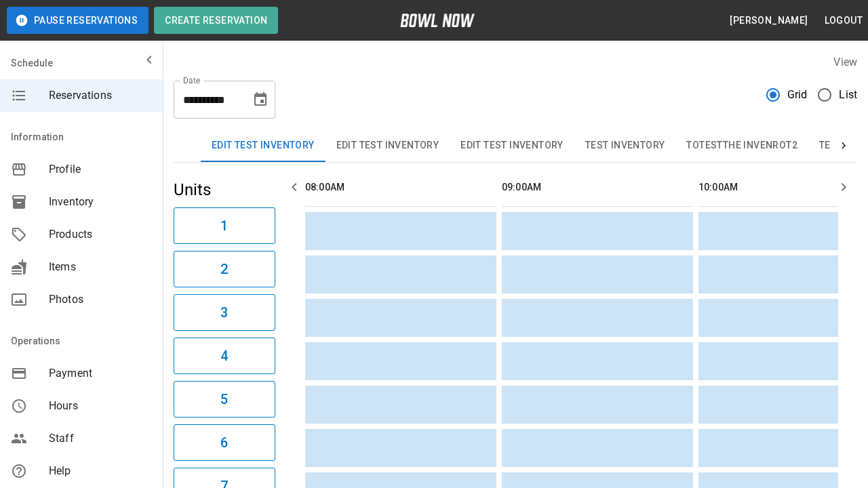 This screenshot has width=868, height=488. What do you see at coordinates (798, 95) in the screenshot?
I see `span: Grid` at bounding box center [798, 95].